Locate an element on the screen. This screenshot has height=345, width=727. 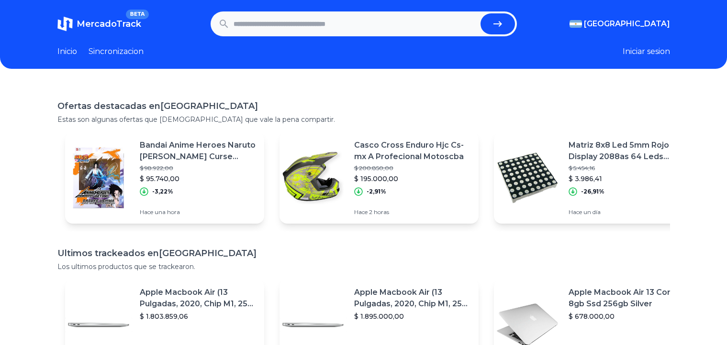
p: $ 200.850,00 is located at coordinates (412, 168).